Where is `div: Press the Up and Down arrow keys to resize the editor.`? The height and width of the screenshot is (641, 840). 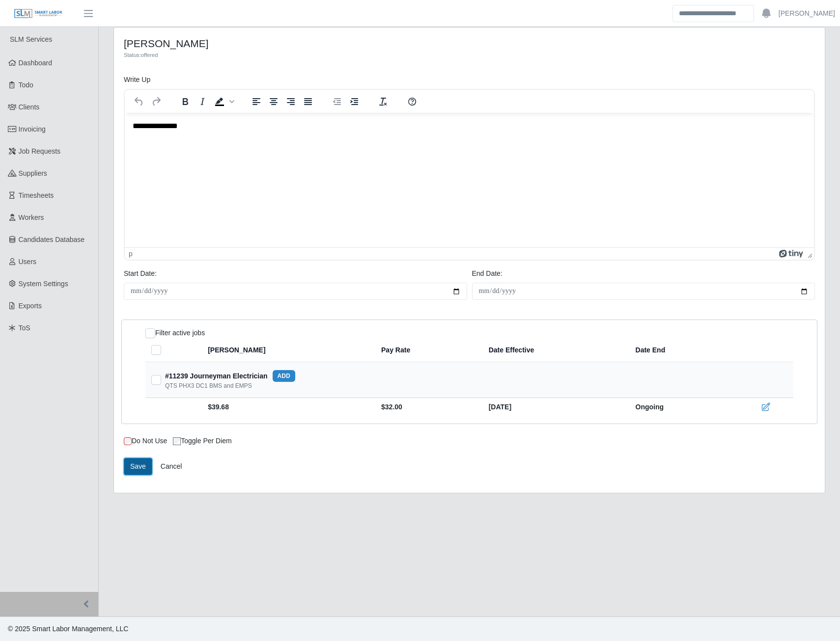
div: Press the Up and Down arrow keys to resize the editor. is located at coordinates (808, 253).